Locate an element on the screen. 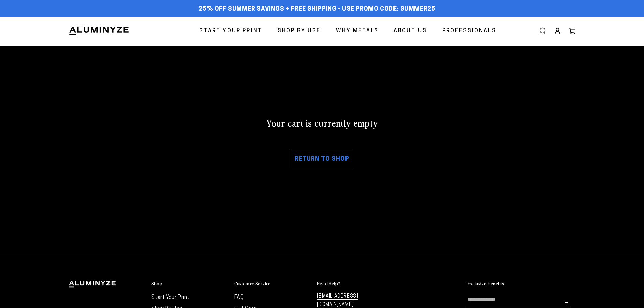 This screenshot has height=308, width=644. summary: Customer Service is located at coordinates (272, 283).